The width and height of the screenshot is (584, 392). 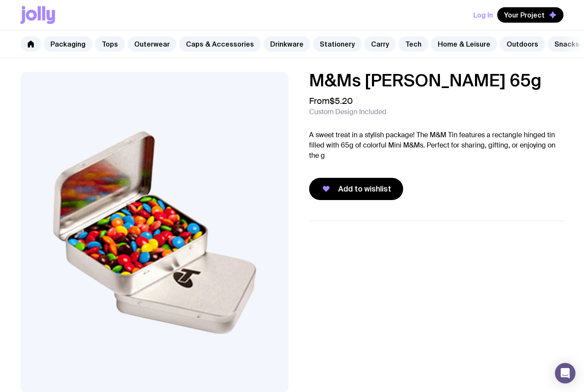 What do you see at coordinates (331, 101) in the screenshot?
I see `span: From` at bounding box center [331, 101].